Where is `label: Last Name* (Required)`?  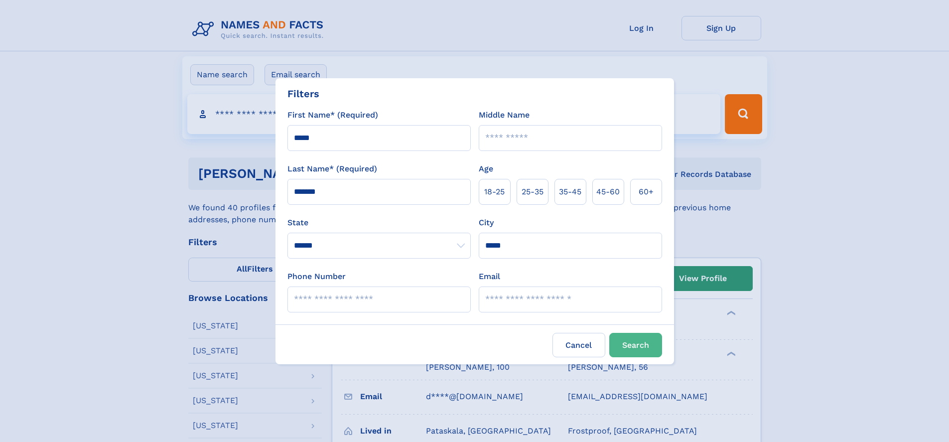
label: Last Name* (Required) is located at coordinates (332, 169).